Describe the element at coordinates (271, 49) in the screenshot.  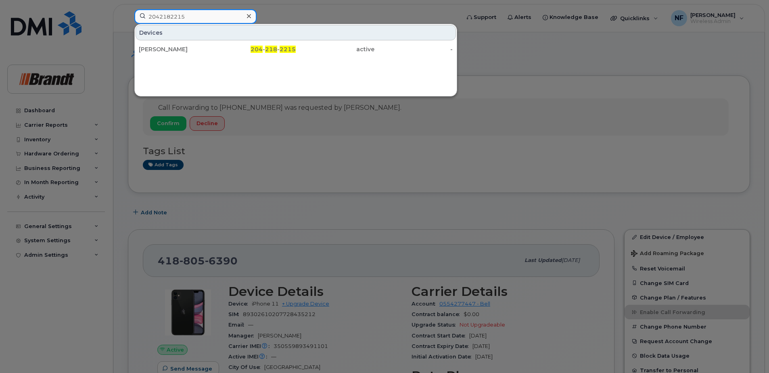
I see `span: 218` at that location.